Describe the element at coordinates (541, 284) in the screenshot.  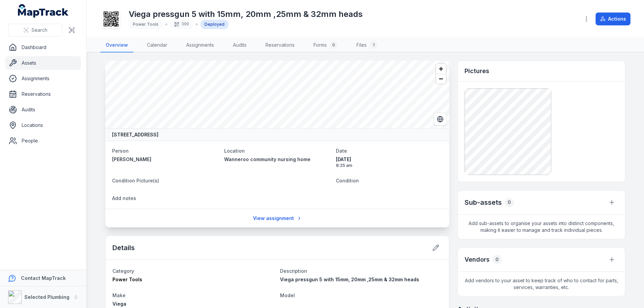
I see `span: Add vendors to your asset to keep track of who to contact for parts, services, warranties, etc.` at that location.